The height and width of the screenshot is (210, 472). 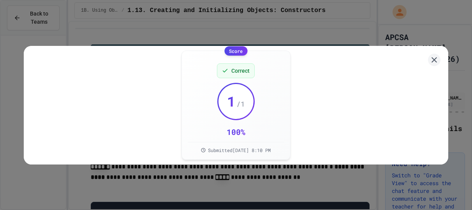 I want to click on span: Correct, so click(x=240, y=71).